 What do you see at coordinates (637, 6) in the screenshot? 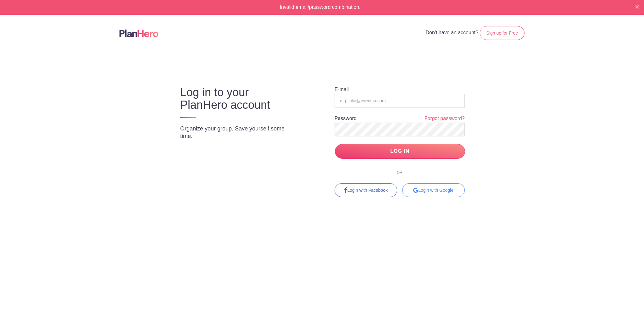
I see `img: X small white` at bounding box center [637, 6].